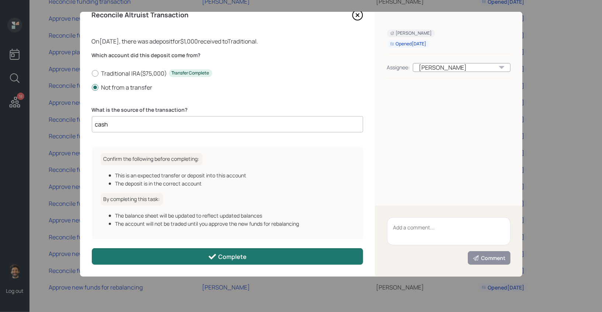 The width and height of the screenshot is (602, 312). What do you see at coordinates (140, 15) in the screenshot?
I see `h4: Reconcile Altruist Transaction` at bounding box center [140, 15].